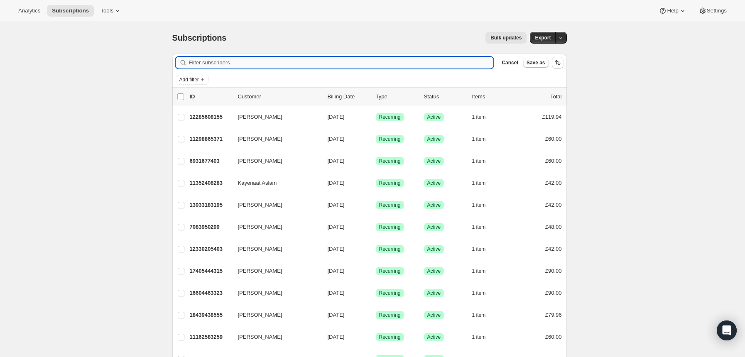 The image size is (745, 357). I want to click on p: 12330205403, so click(210, 249).